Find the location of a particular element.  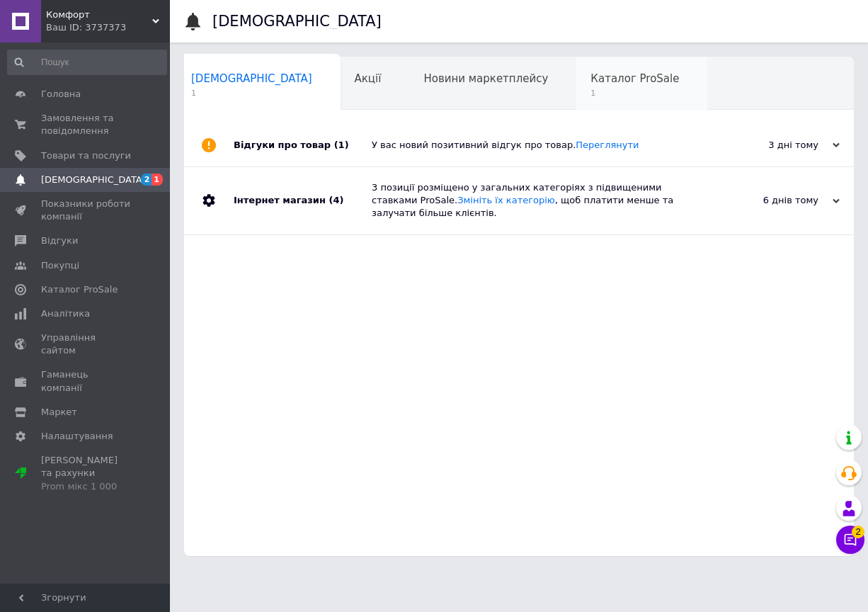

span: Гаманець компанії is located at coordinates (86, 381).